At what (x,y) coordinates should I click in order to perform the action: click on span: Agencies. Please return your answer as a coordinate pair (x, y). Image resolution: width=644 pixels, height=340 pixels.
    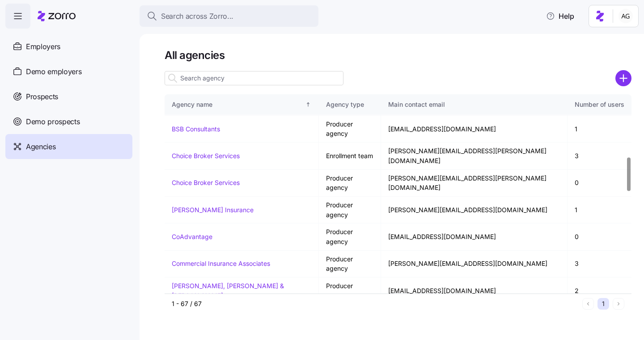
    Looking at the image, I should click on (41, 146).